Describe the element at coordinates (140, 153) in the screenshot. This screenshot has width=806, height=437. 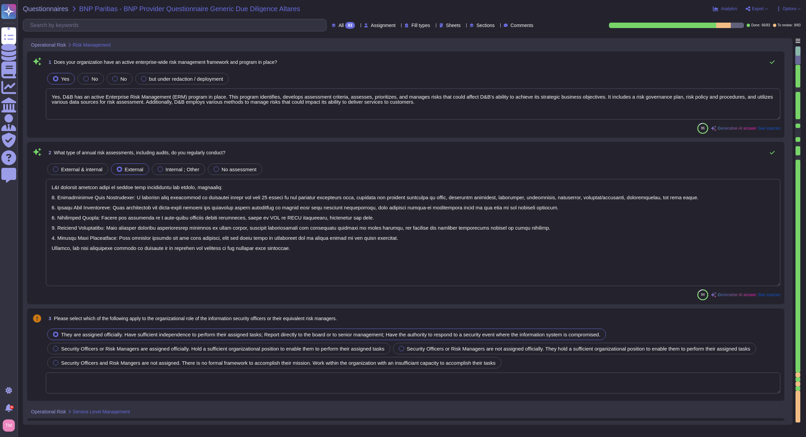
I see `span: What type of annual risk assessments, including audits, do you regularly conduct?` at that location.